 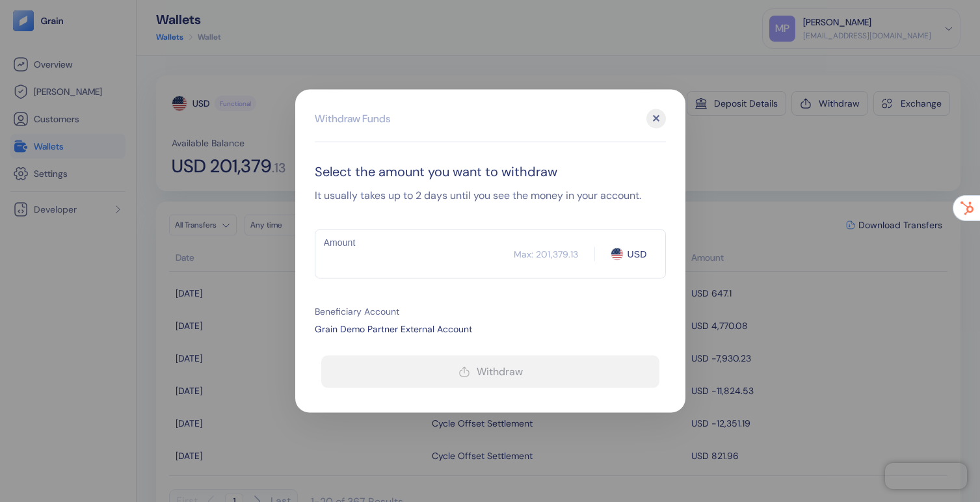 What do you see at coordinates (490, 312) in the screenshot?
I see `div: Beneficiary Account` at bounding box center [490, 312].